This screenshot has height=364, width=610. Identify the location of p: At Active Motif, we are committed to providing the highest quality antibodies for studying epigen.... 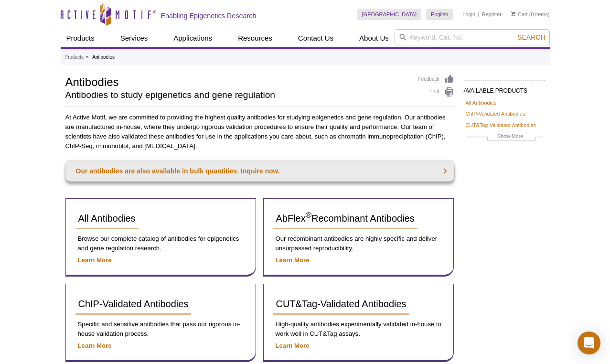
(260, 132).